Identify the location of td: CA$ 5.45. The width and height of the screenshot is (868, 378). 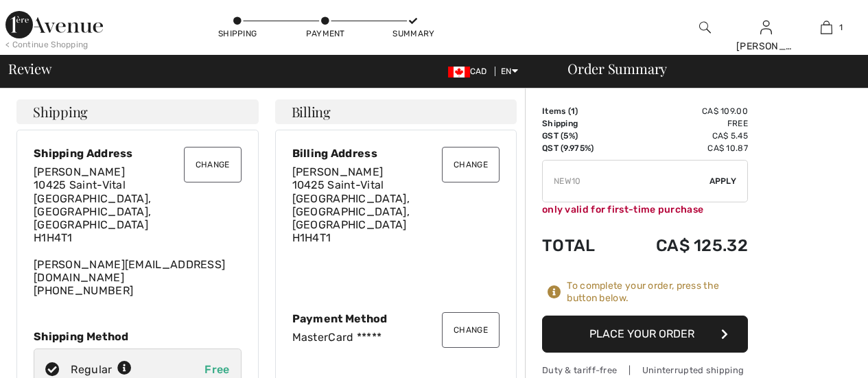
(683, 136).